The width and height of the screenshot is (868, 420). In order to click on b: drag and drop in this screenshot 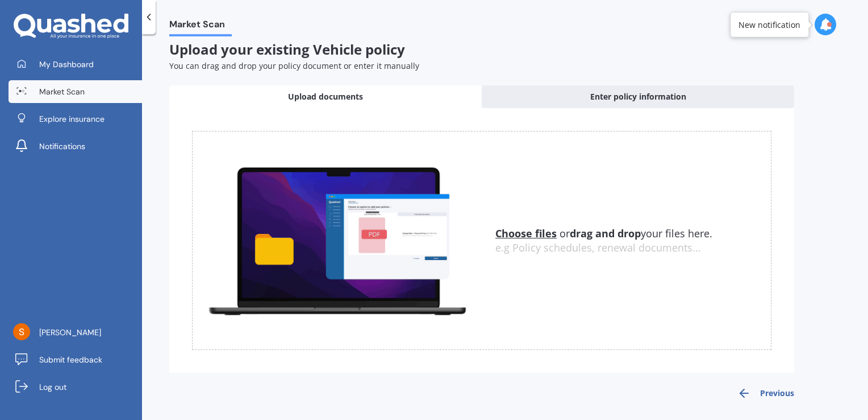, I will do `click(605, 233)`.